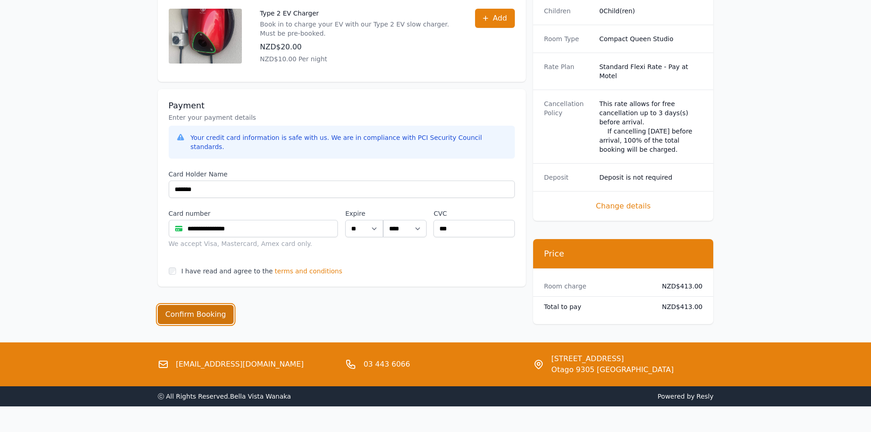  I want to click on a: Resly, so click(705, 396).